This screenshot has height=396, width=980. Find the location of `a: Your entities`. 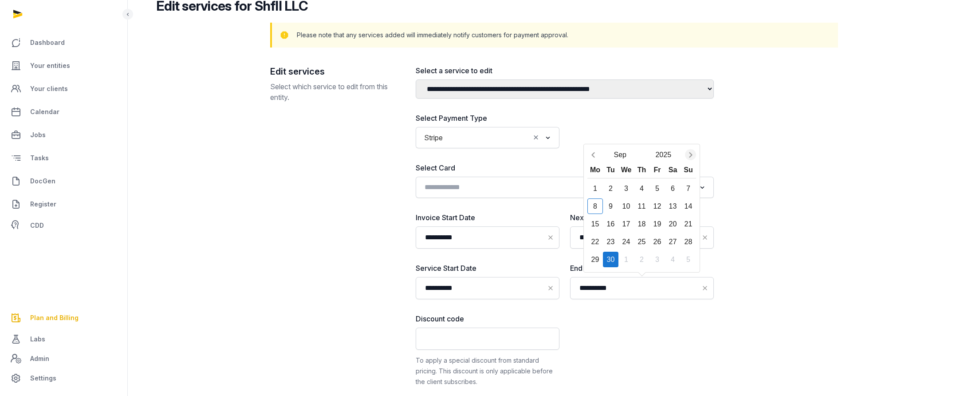

a: Your entities is located at coordinates (63, 66).